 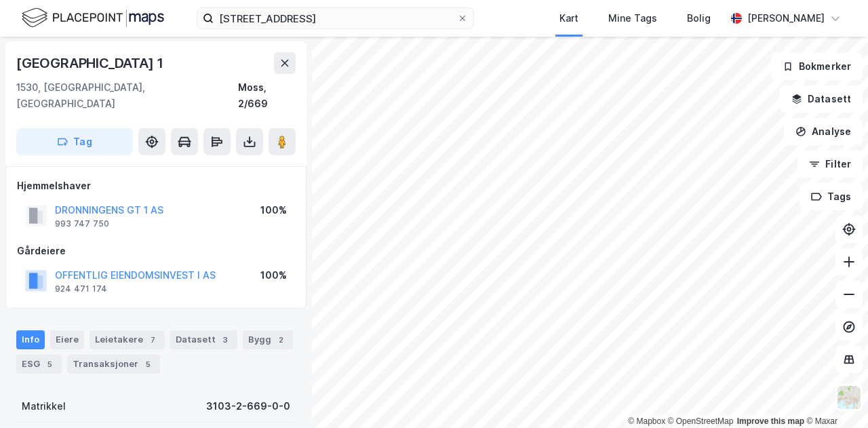 What do you see at coordinates (646, 421) in the screenshot?
I see `a: Mapbox` at bounding box center [646, 421].